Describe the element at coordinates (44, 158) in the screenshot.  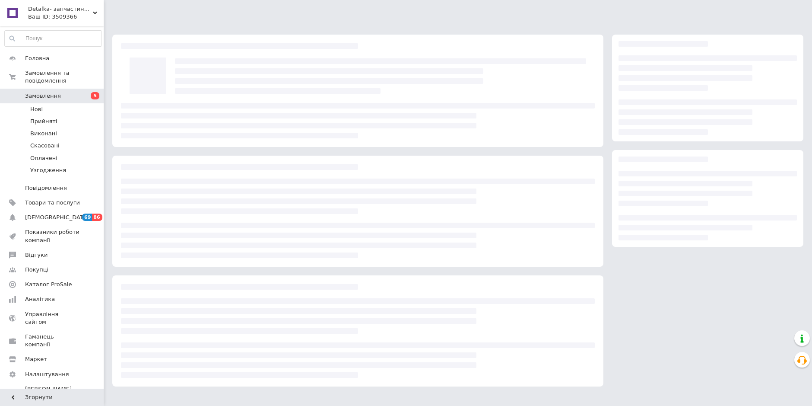
I see `span: Оплачені` at that location.